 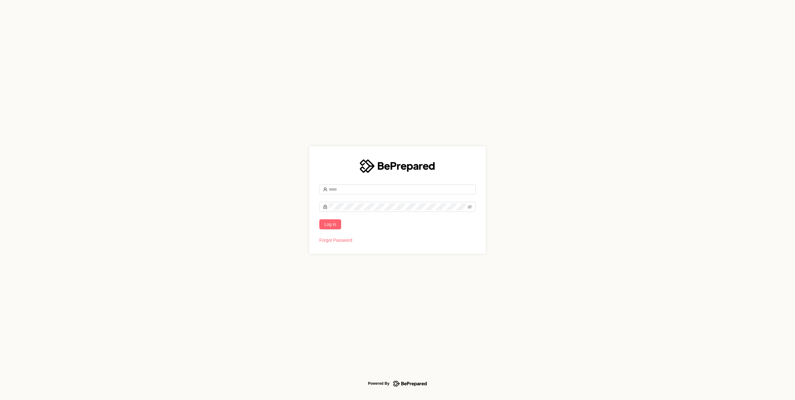 I want to click on a: Forgot Password, so click(x=336, y=240).